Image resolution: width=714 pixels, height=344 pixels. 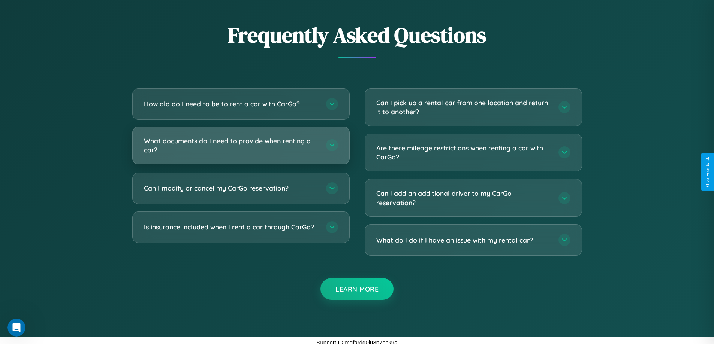 What do you see at coordinates (463, 198) in the screenshot?
I see `h3: Can I add an additional driver to my CarGo reservation?` at bounding box center [463, 198].